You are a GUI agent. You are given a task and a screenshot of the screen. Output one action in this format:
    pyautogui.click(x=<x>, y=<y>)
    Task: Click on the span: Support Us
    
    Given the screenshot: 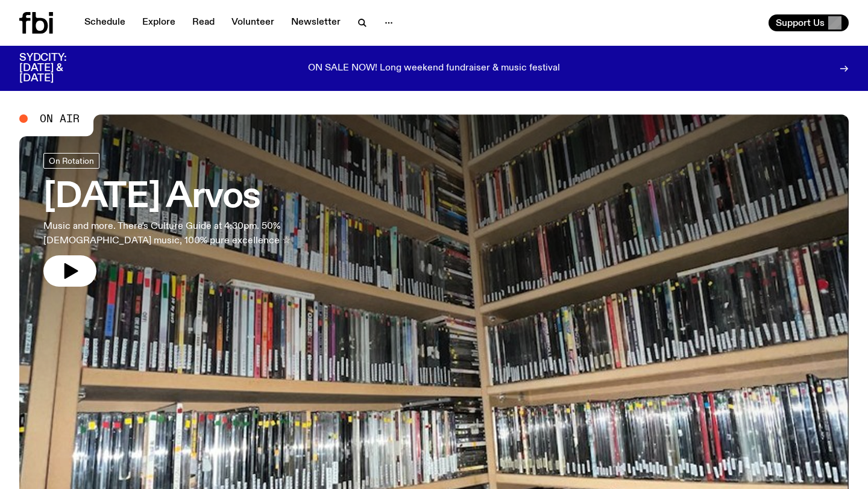 What is the action you would take?
    pyautogui.click(x=800, y=23)
    